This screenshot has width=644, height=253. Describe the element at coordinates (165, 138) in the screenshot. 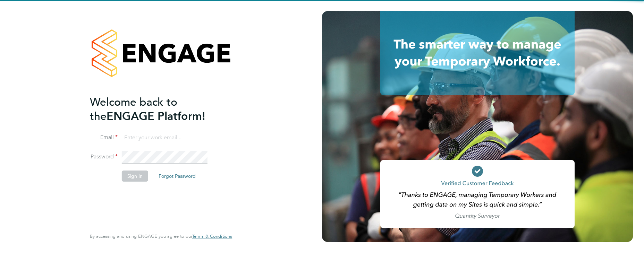

I see `input: Enter your work email...` at that location.